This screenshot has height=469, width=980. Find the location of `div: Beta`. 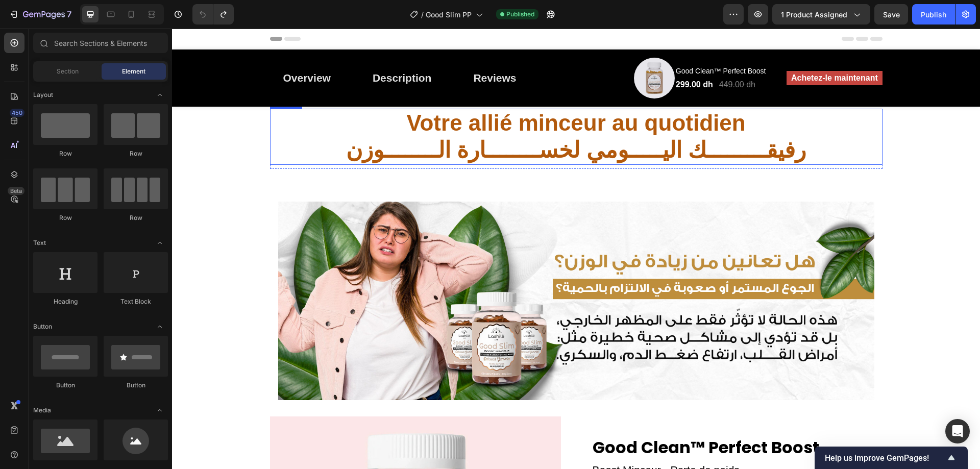

div: Beta is located at coordinates (16, 191).